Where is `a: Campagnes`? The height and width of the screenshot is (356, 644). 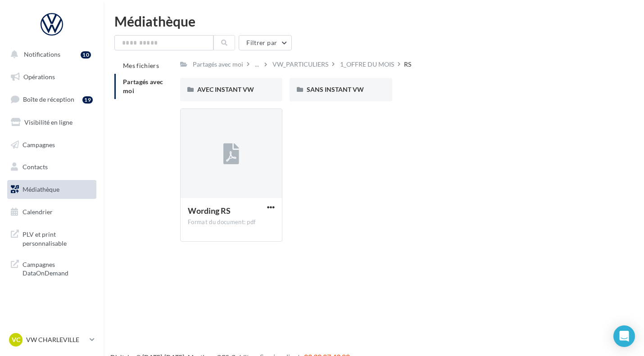
a: Campagnes is located at coordinates (52, 145).